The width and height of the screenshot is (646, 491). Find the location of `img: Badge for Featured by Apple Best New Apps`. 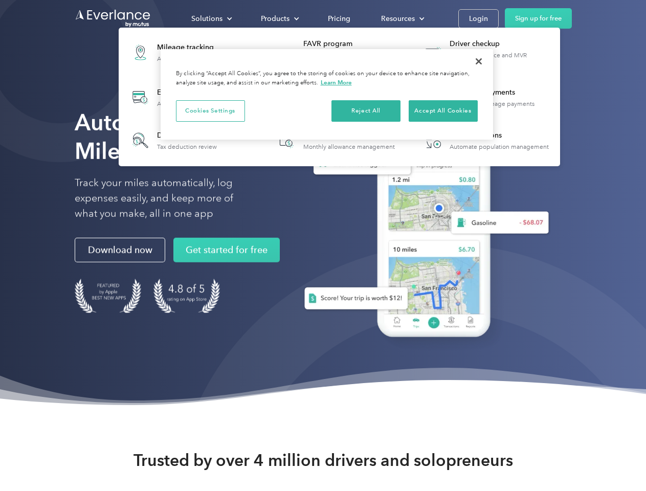

img: Badge for Featured by Apple Best New Apps is located at coordinates (108, 296).